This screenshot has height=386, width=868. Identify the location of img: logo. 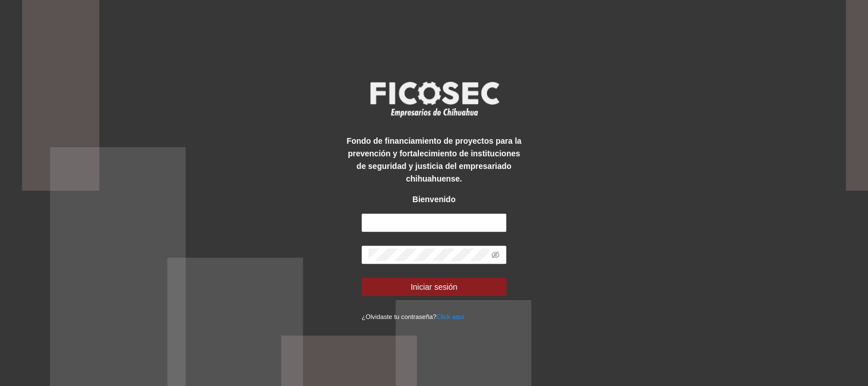
(434, 99).